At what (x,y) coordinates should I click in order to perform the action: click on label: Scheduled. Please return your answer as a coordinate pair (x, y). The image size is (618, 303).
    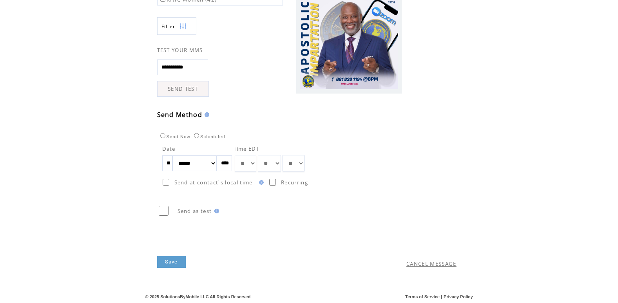
    Looking at the image, I should click on (208, 137).